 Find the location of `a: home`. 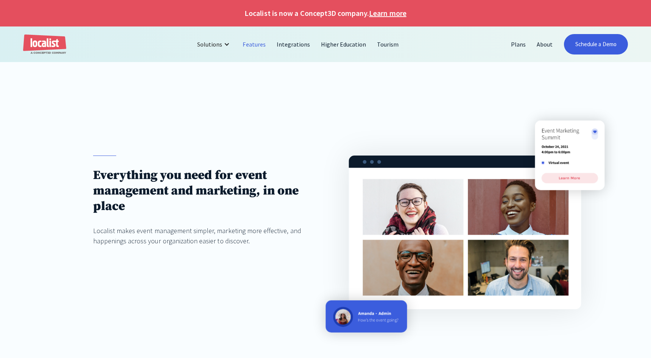

a: home is located at coordinates (45, 44).